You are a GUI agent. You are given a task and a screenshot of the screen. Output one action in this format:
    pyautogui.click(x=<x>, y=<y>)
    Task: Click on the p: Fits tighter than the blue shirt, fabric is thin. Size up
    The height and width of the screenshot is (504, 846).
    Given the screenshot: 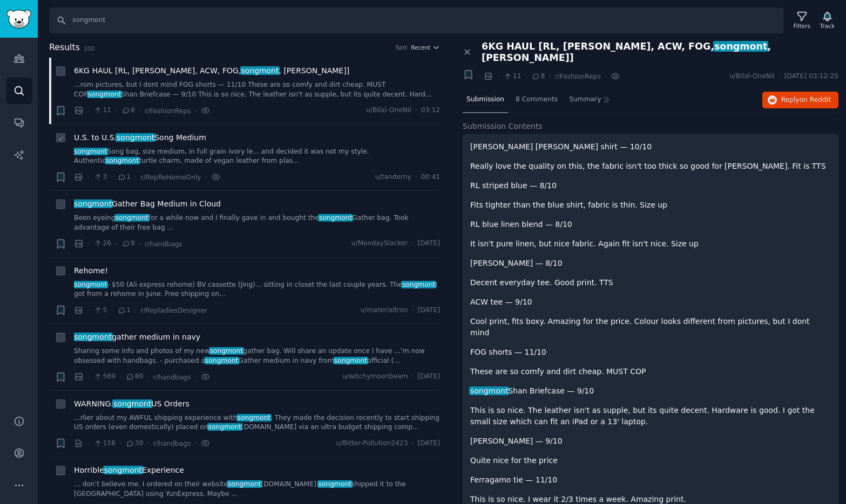 What is the action you would take?
    pyautogui.click(x=650, y=205)
    